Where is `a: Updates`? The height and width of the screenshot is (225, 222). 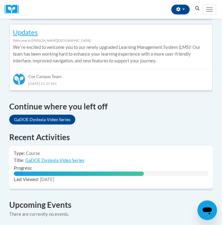 a: Updates is located at coordinates (25, 32).